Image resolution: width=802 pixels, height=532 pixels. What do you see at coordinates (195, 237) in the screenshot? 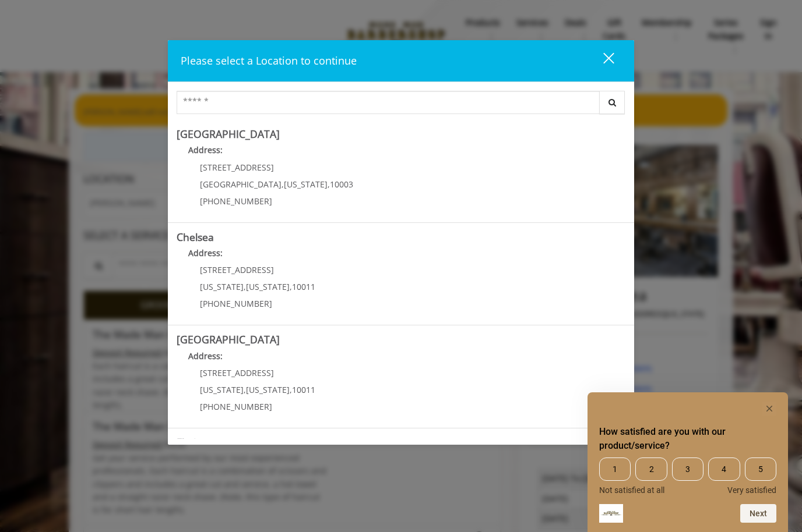
I see `b: Chelsea` at bounding box center [195, 237].